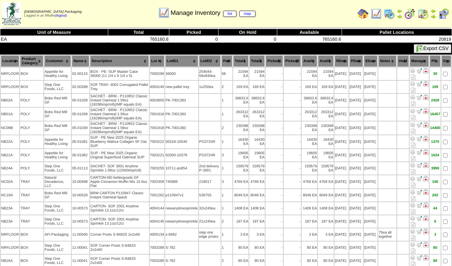 This screenshot has width=452, height=266. What do you see at coordinates (210, 142) in the screenshot?
I see `td: PO3724R` at bounding box center [210, 142].